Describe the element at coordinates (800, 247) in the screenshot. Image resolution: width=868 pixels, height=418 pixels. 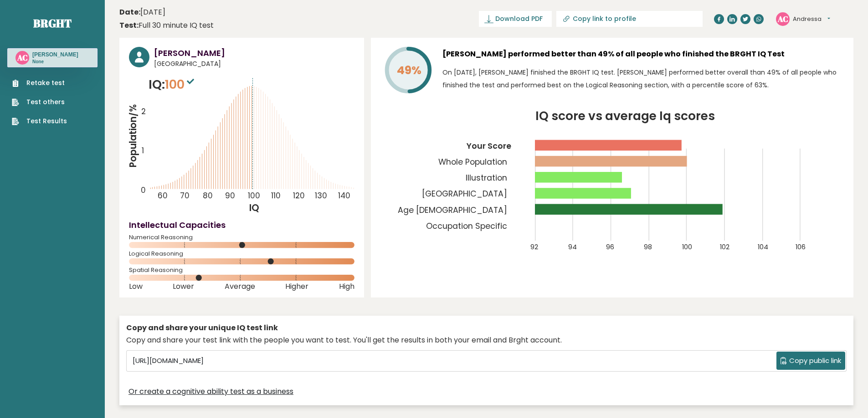
I see `tspan: 106` at that location.